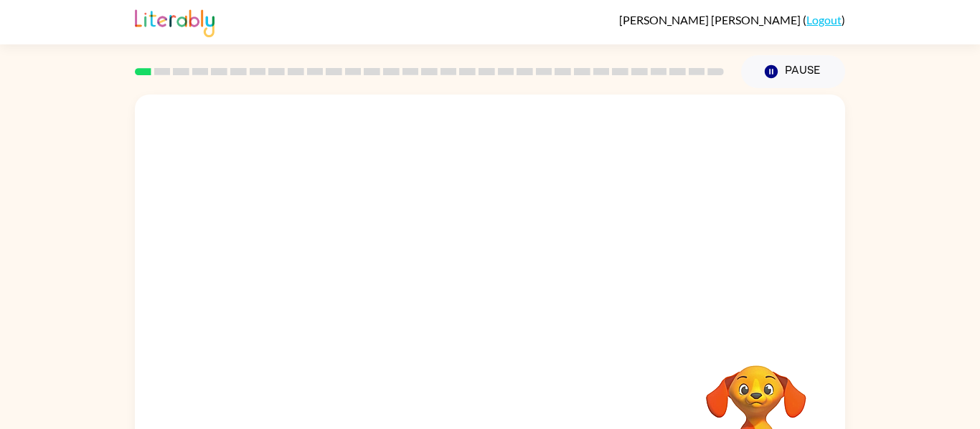 Image resolution: width=980 pixels, height=429 pixels. Describe the element at coordinates (792, 72) in the screenshot. I see `button: Pause` at that location.